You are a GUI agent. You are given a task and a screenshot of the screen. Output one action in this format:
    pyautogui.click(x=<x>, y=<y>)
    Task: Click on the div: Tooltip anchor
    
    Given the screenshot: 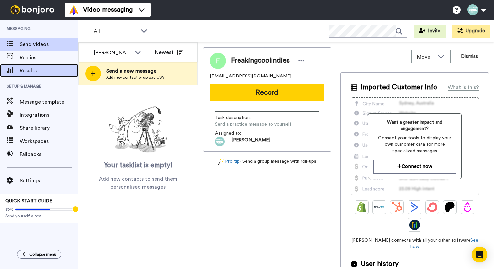 What is the action you would take?
    pyautogui.click(x=75, y=209)
    